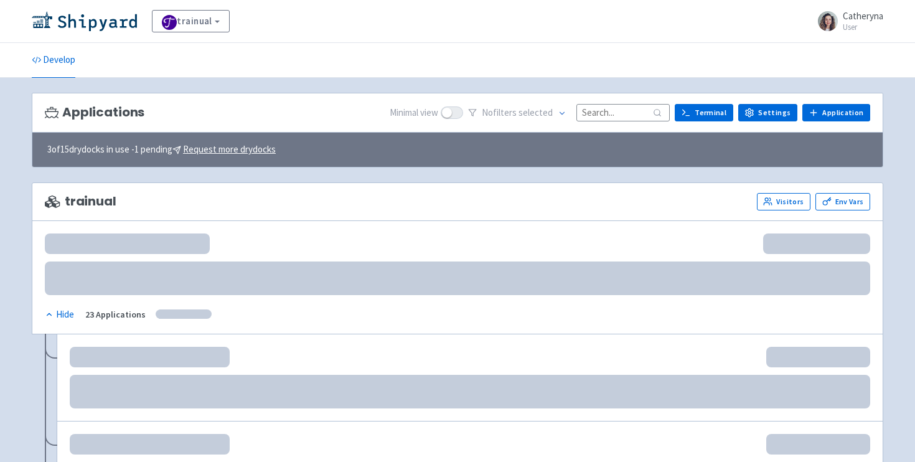  I want to click on span: trainual, so click(80, 201).